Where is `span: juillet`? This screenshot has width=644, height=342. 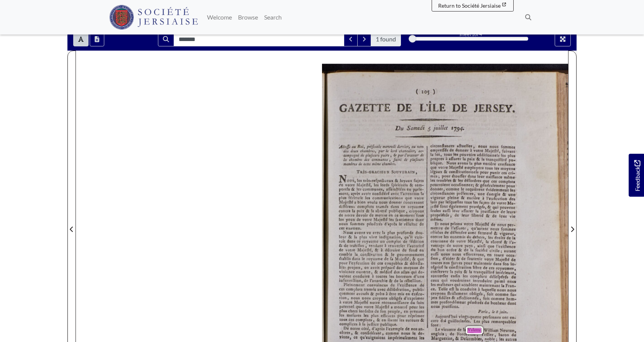
span: juillet is located at coordinates (440, 128).